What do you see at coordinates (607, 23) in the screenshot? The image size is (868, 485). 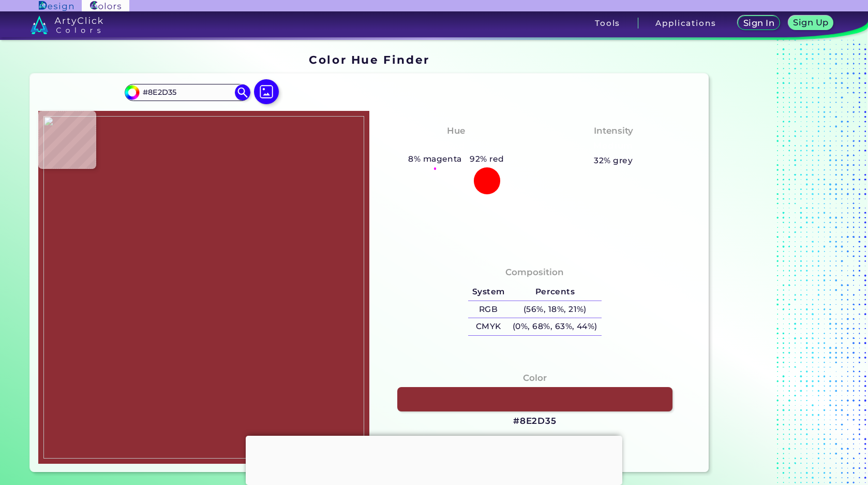 I see `h3: Tools` at bounding box center [607, 23].